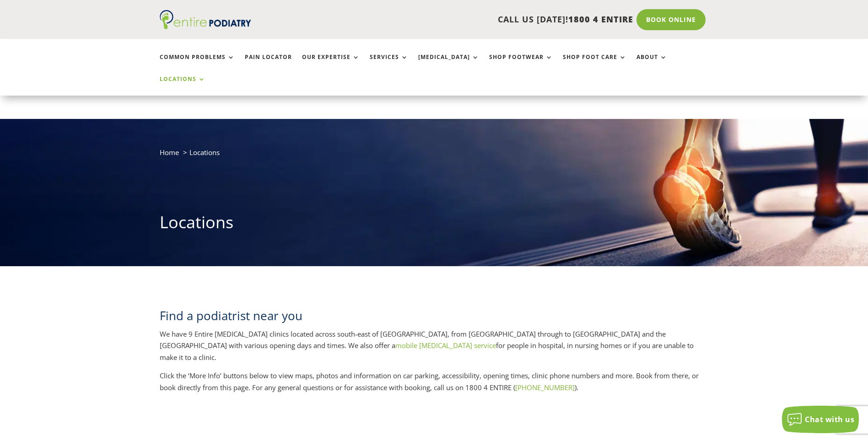 This screenshot has height=440, width=868. I want to click on a: Home, so click(169, 152).